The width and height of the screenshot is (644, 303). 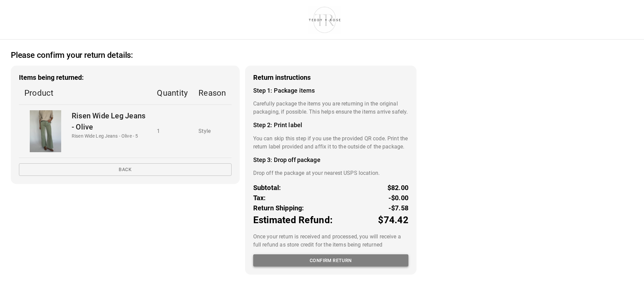 I want to click on p: Style, so click(x=212, y=132).